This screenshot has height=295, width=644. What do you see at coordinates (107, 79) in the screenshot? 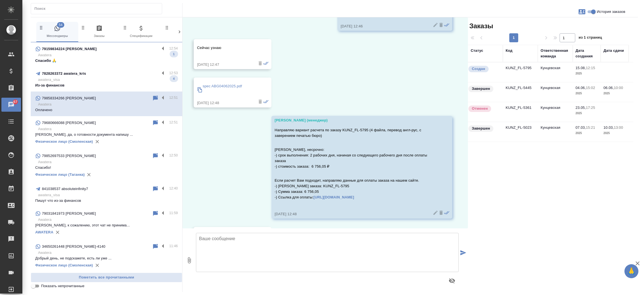
I see `div: 7828263372 awatera_kris12:53awatera_visaИз-за финансов4` at bounding box center [107, 79].